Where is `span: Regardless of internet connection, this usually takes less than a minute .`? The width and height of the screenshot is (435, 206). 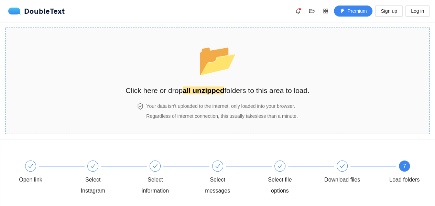
span: Regardless of internet connection, this usually takes less than a minute . is located at coordinates (222, 116).